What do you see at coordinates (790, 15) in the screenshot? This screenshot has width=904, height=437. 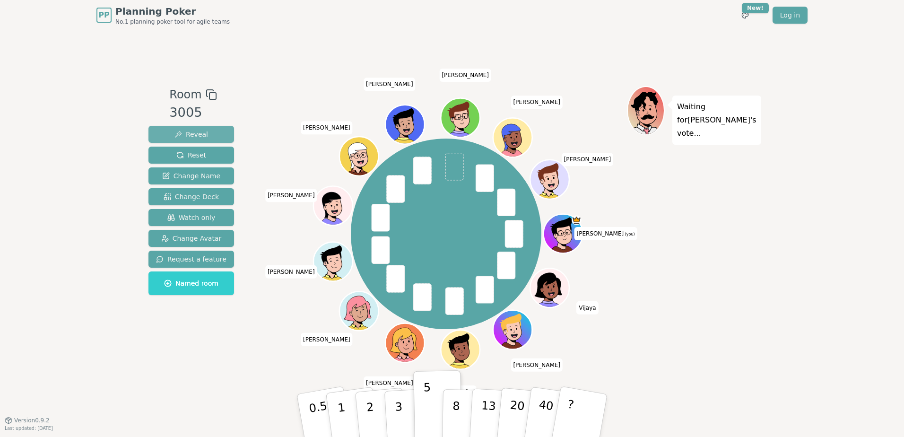 I see `a: Log in` at bounding box center [790, 15].